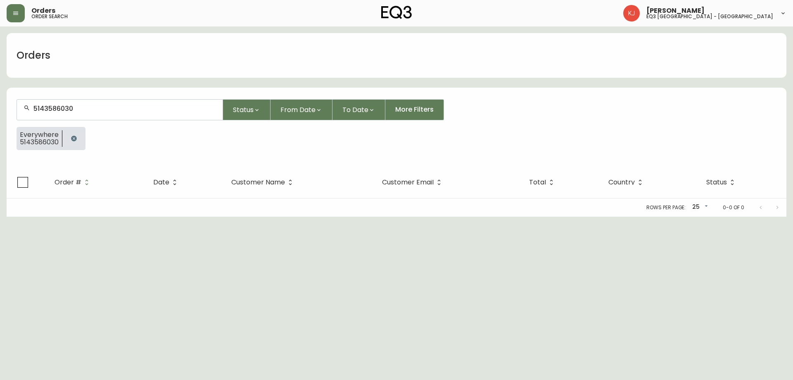 Image resolution: width=793 pixels, height=380 pixels. What do you see at coordinates (415, 109) in the screenshot?
I see `button: More Filters` at bounding box center [415, 109].